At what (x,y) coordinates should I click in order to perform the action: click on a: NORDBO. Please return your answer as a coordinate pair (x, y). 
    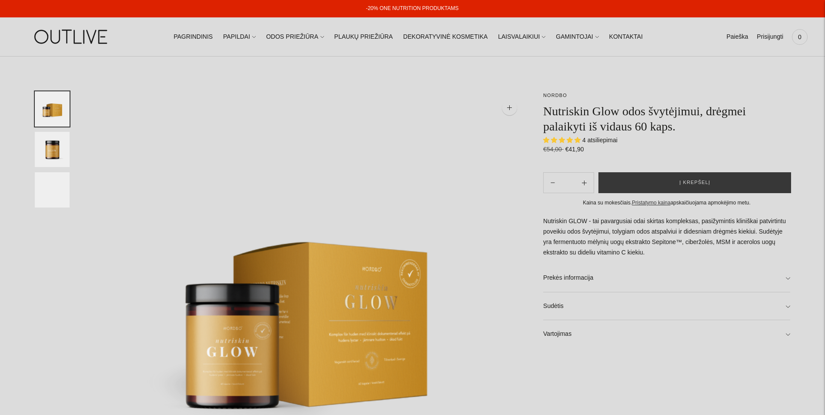
    Looking at the image, I should click on (555, 95).